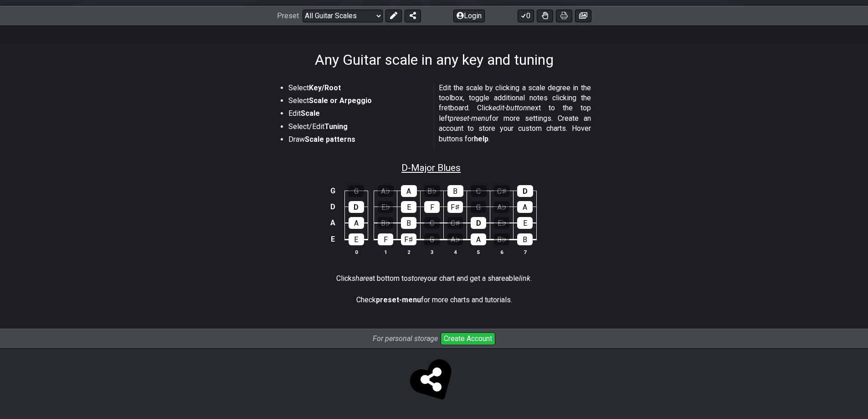 This screenshot has width=868, height=419. Describe the element at coordinates (478, 252) in the screenshot. I see `th: 5` at that location.